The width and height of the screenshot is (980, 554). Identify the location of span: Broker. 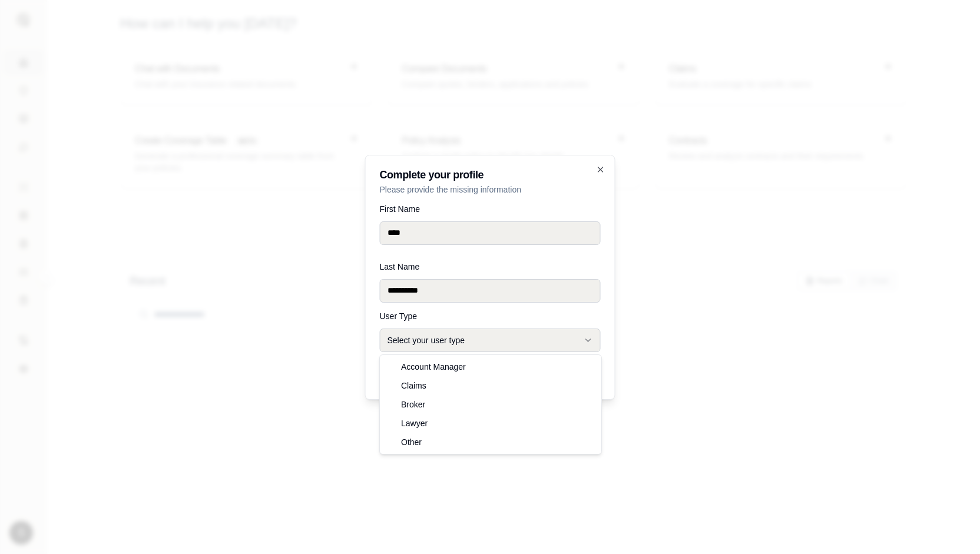
(413, 405).